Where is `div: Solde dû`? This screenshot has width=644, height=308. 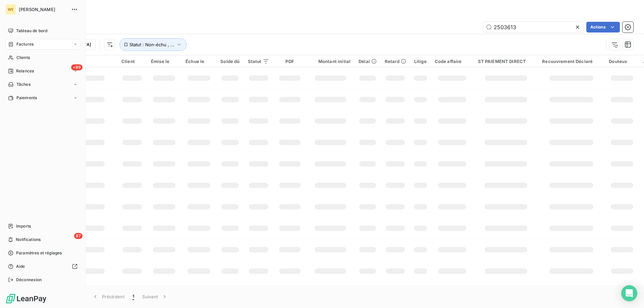
div: Solde dû is located at coordinates (230, 62).